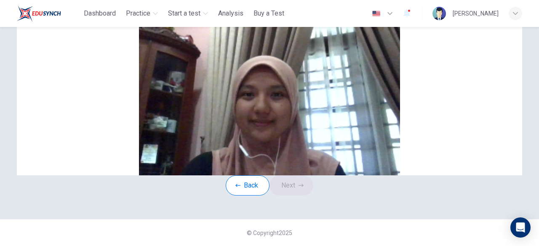 This screenshot has width=539, height=246. Describe the element at coordinates (248, 186) in the screenshot. I see `button: Back` at that location.